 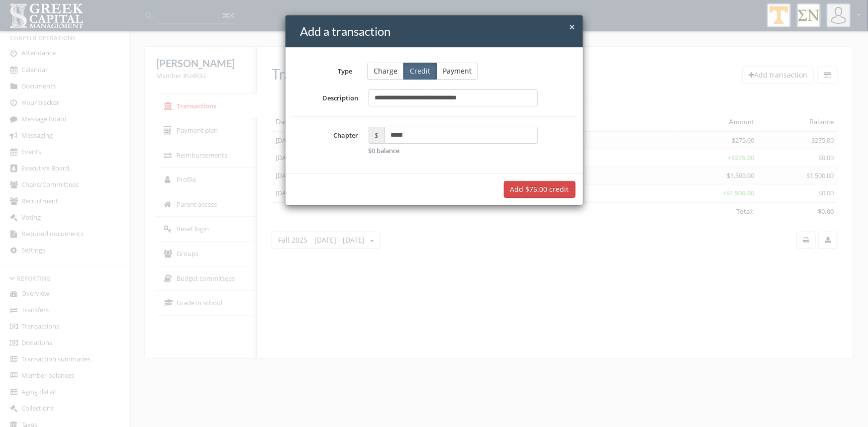 What do you see at coordinates (457, 71) in the screenshot?
I see `button: Payment` at bounding box center [457, 71].